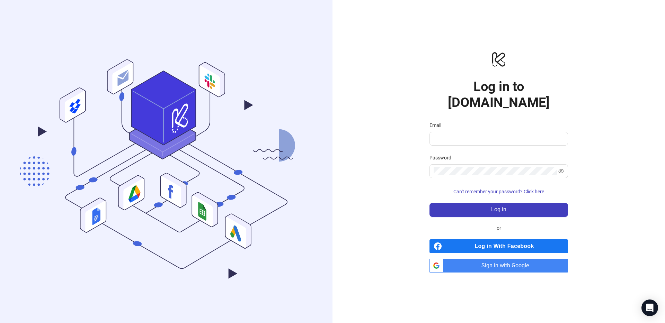 Image resolution: width=665 pixels, height=323 pixels. Describe the element at coordinates (495, 171) in the screenshot. I see `input: Password` at that location.